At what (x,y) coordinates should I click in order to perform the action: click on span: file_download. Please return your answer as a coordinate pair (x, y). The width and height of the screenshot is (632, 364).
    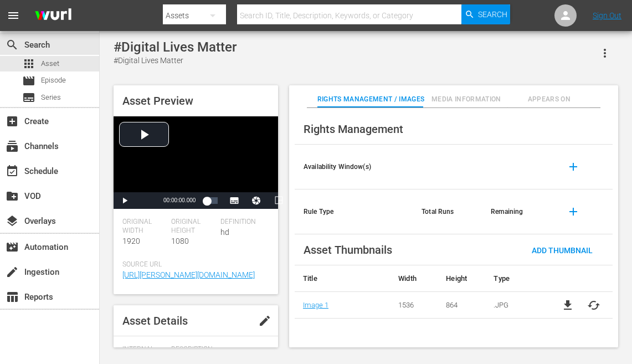
    Looking at the image, I should click on (568, 306).